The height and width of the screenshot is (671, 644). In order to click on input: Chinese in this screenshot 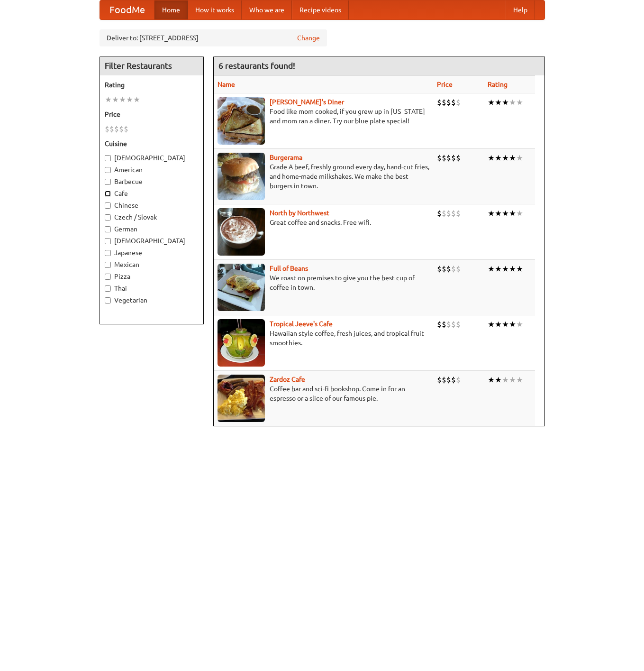, I will do `click(107, 205)`.